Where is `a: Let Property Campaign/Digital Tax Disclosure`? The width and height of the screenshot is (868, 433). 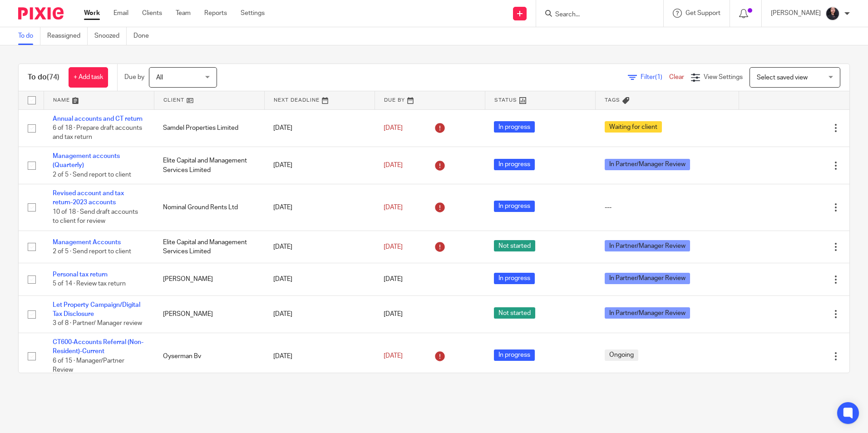 a: Let Property Campaign/Digital Tax Disclosure is located at coordinates (96, 309).